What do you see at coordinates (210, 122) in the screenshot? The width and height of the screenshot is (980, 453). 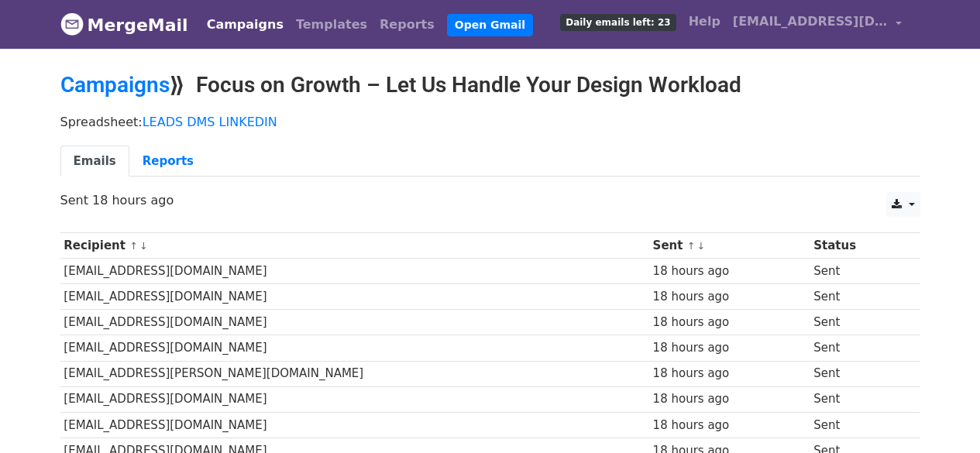 I see `a: LEADS DMS LINKEDIN` at bounding box center [210, 122].